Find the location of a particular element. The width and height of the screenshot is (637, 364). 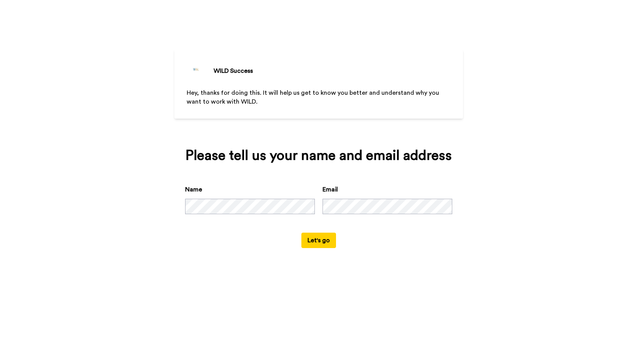

label: Name is located at coordinates (194, 189).